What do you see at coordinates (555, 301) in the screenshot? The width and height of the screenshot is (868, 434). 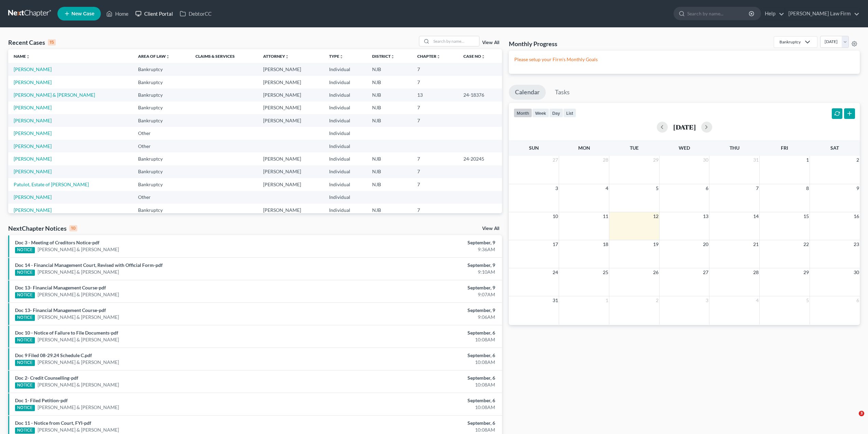 I see `span: 31` at bounding box center [555, 301].